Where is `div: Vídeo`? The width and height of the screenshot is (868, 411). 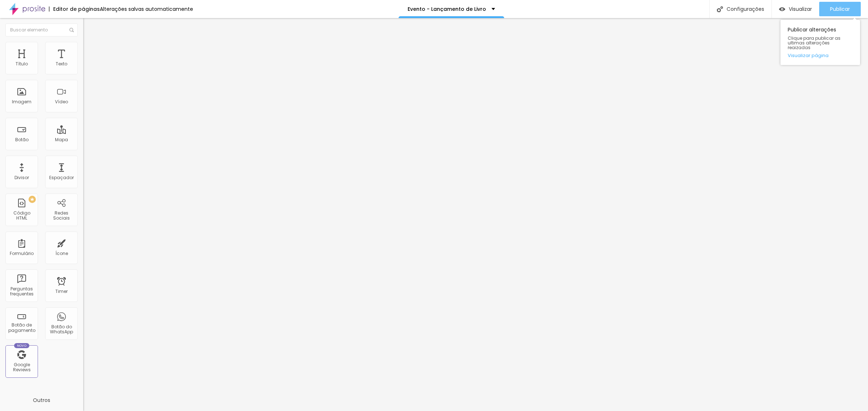
div: Vídeo is located at coordinates (61, 102).